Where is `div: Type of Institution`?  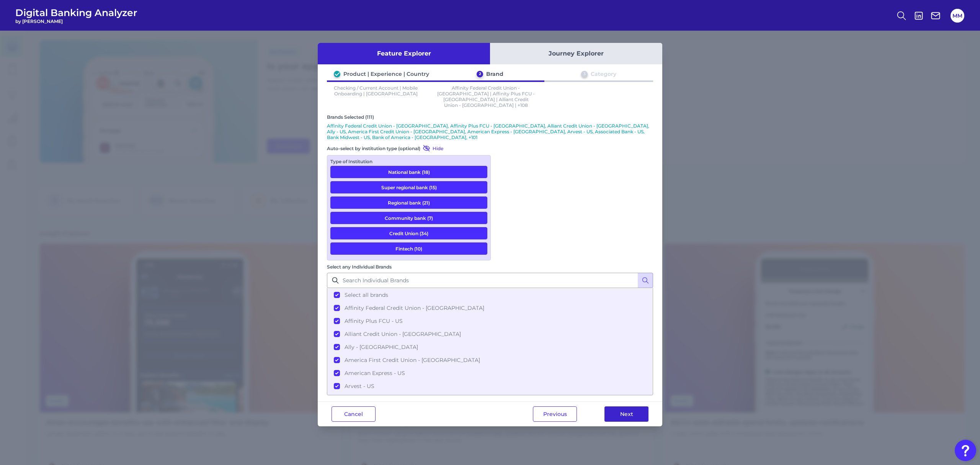 div: Type of Institution is located at coordinates (409, 161).